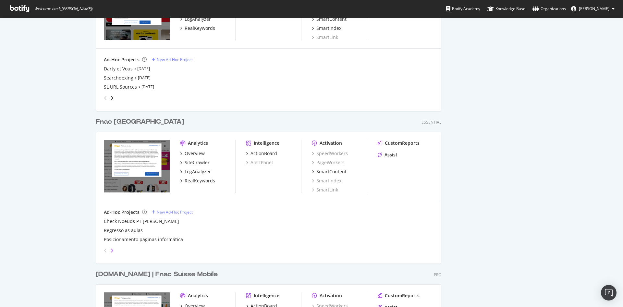  Describe the element at coordinates (594, 8) in the screenshot. I see `span: Simon Alixant` at that location.